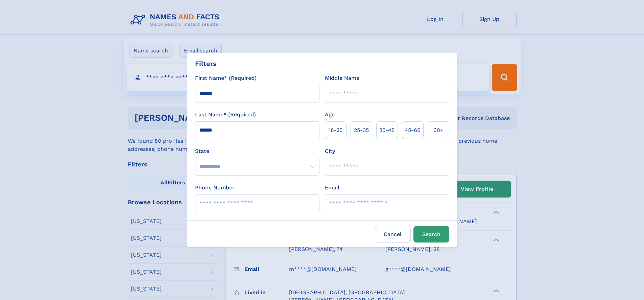  I want to click on span: 45‑60, so click(412, 130).